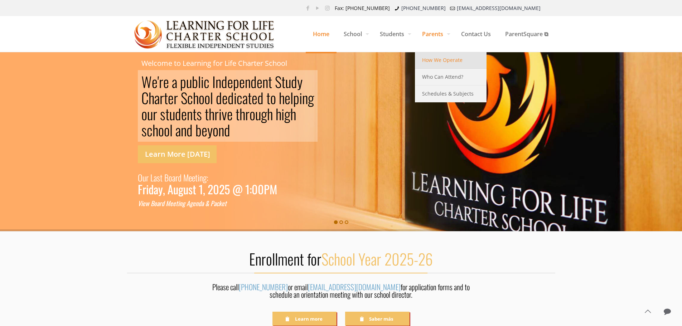 The width and height of the screenshot is (682, 326). What do you see at coordinates (321, 34) in the screenshot?
I see `a: Home` at bounding box center [321, 34].